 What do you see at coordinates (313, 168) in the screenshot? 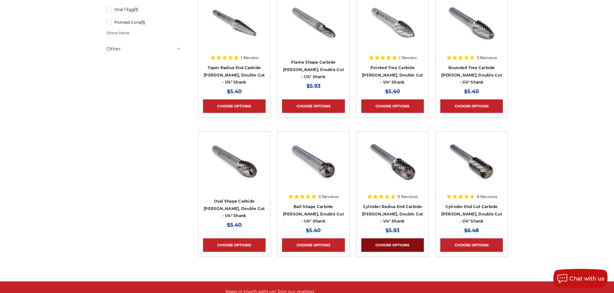
I see `a: ball shape carbide bur 1/4" shank` at bounding box center [313, 168].